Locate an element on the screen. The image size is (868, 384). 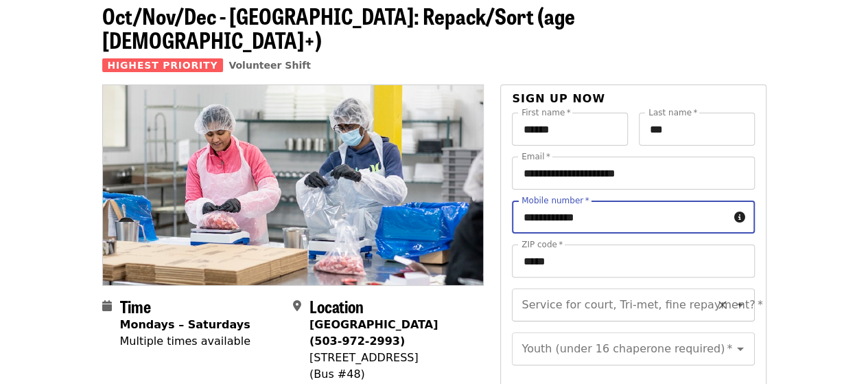
div: (Bus #48) is located at coordinates (391, 374).